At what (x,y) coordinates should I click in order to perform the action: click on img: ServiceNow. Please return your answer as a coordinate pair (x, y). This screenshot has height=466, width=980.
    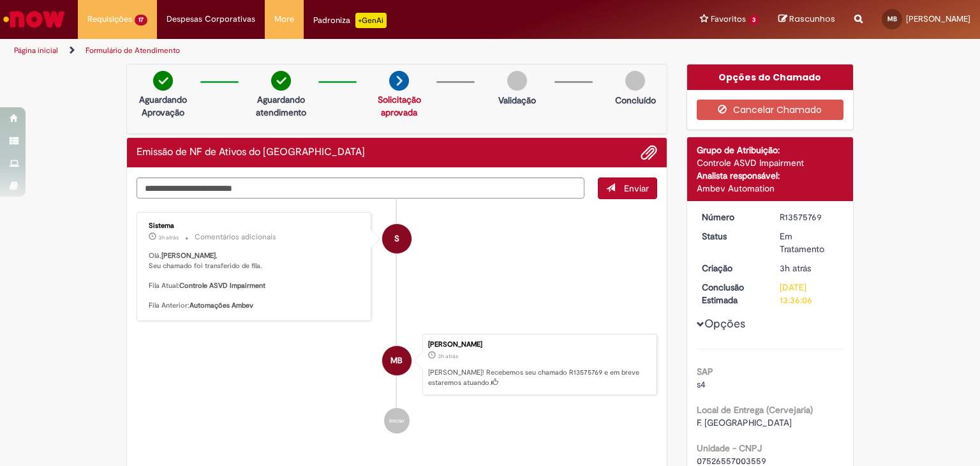
    Looking at the image, I should click on (34, 19).